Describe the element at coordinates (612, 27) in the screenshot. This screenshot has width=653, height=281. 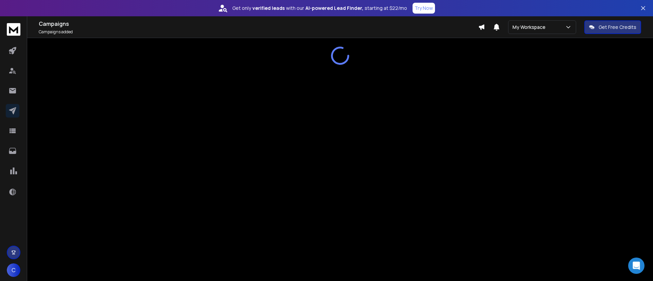
I see `button: Get Free Credits` at that location.